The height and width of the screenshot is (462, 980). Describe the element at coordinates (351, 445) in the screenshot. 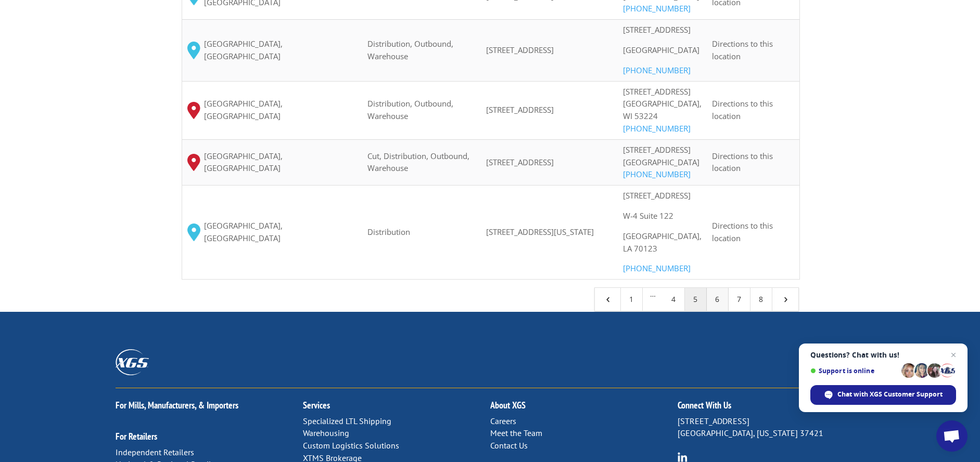

I see `a: Custom Logistics Solutions` at that location.